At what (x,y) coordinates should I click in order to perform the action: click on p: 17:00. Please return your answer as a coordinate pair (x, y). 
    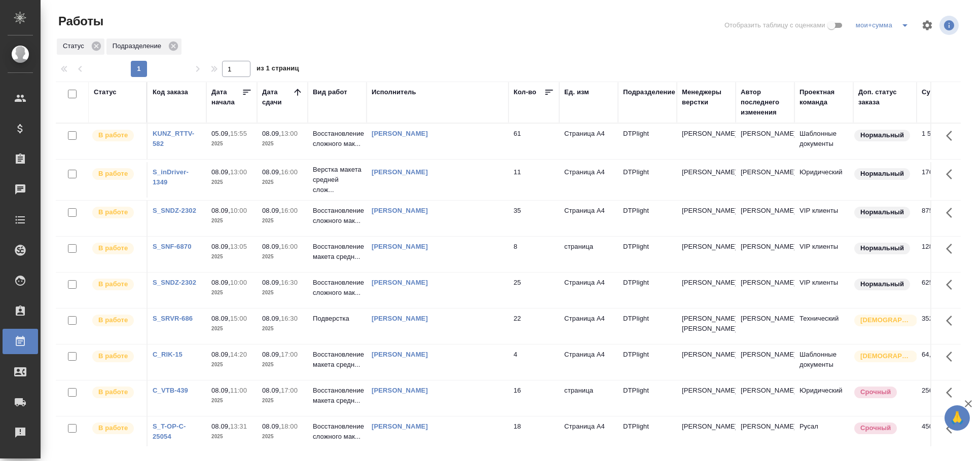
    Looking at the image, I should click on (289, 355).